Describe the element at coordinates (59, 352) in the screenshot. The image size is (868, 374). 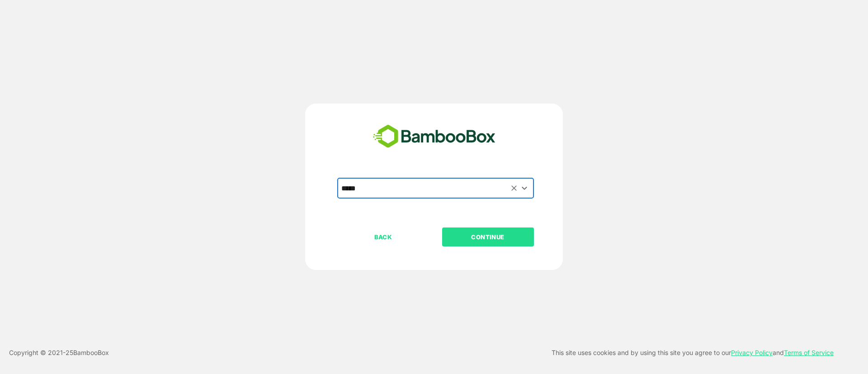
I see `p: Copyright © 2021- 25 BambooBox` at that location.